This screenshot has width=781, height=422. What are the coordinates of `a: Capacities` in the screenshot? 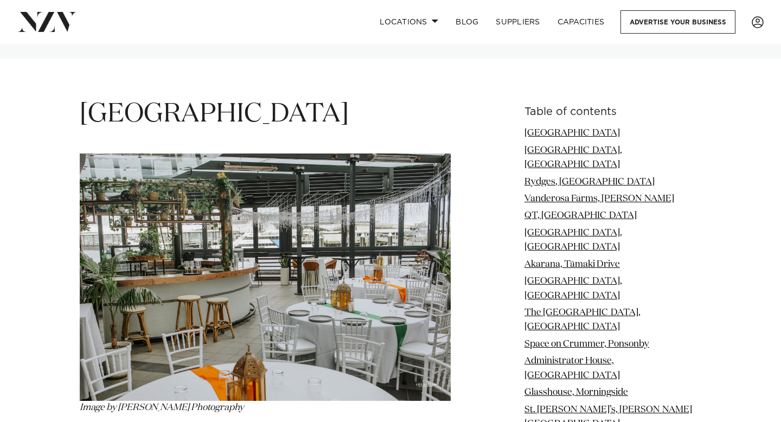 It's located at (581, 22).